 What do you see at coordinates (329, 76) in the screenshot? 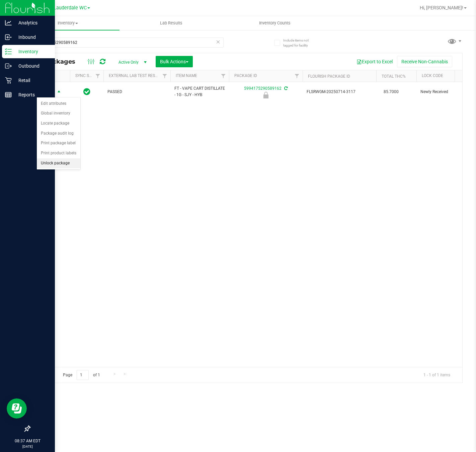
I see `a: Flourish Package ID` at bounding box center [329, 76].